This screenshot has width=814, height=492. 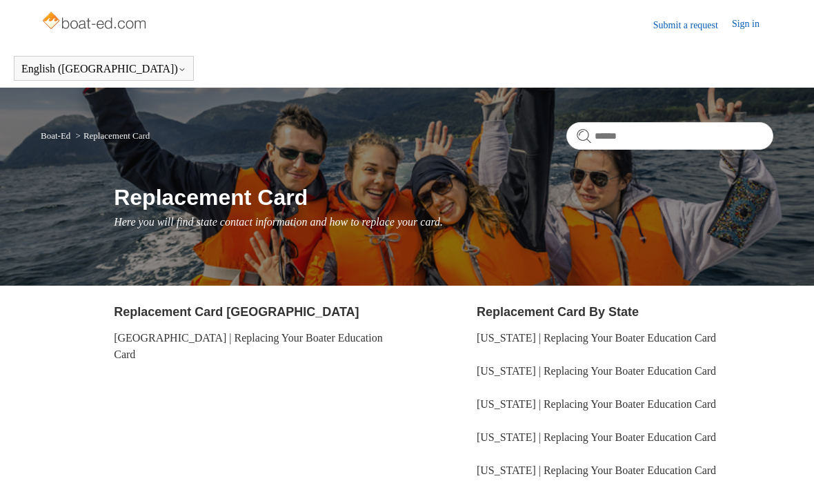 I want to click on h1: Replacement Card, so click(x=443, y=197).